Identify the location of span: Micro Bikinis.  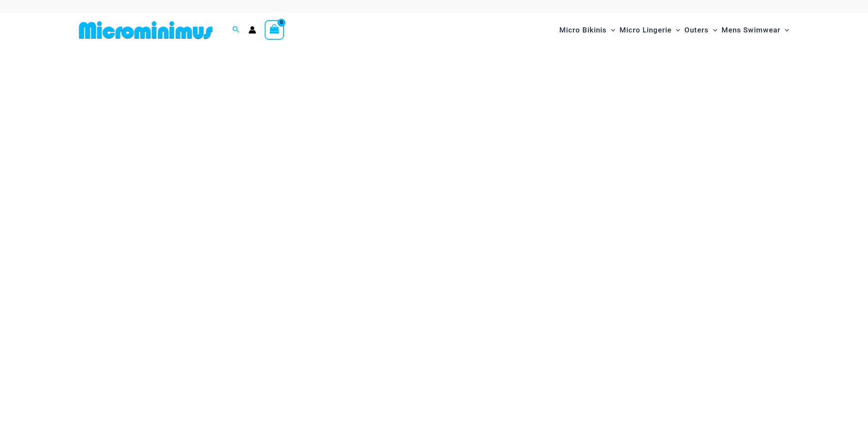
(583, 30).